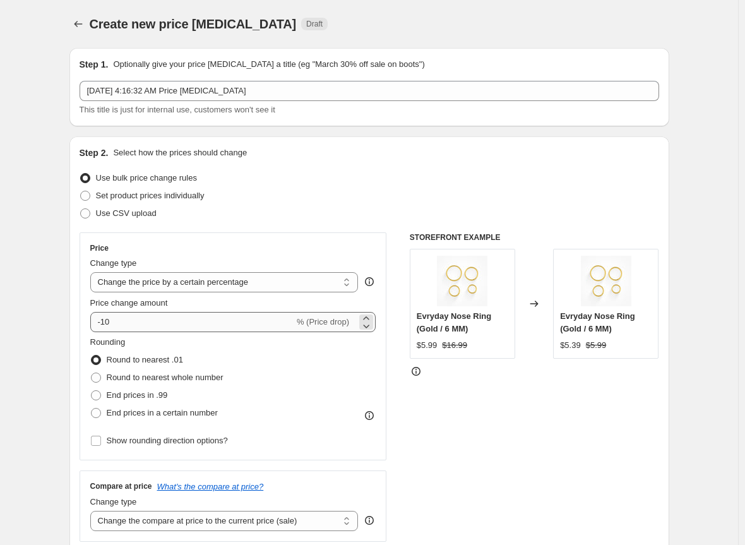 The image size is (745, 545). Describe the element at coordinates (210, 486) in the screenshot. I see `i: What's the compare at price?` at that location.